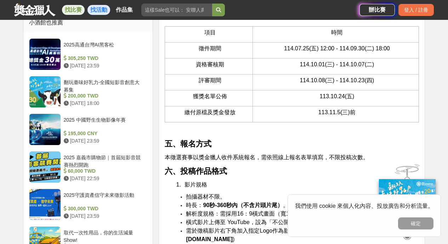 This screenshot has width=448, height=244. What do you see at coordinates (104, 123) in the screenshot?
I see `div: 2025 中國野生生物影像年賽` at bounding box center [104, 123].